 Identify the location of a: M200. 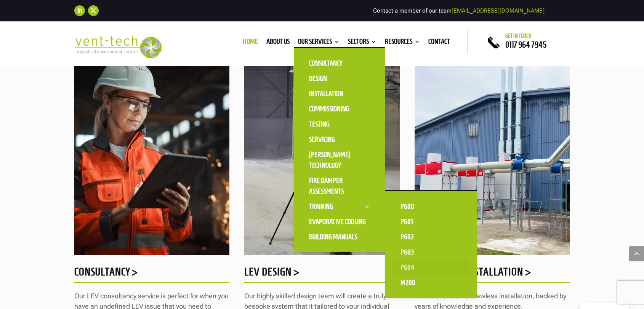
(432, 283).